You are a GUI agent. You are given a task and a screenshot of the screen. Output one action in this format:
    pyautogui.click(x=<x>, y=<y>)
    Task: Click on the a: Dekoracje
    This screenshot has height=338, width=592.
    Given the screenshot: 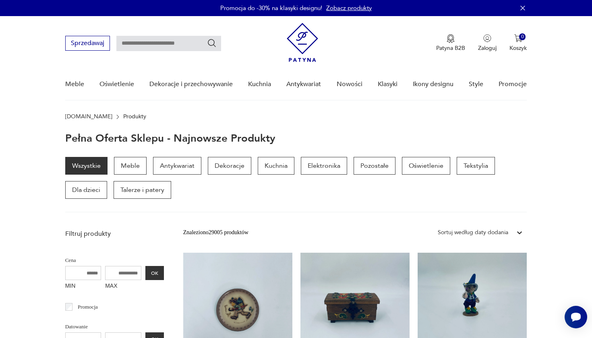 What is the action you would take?
    pyautogui.click(x=230, y=166)
    